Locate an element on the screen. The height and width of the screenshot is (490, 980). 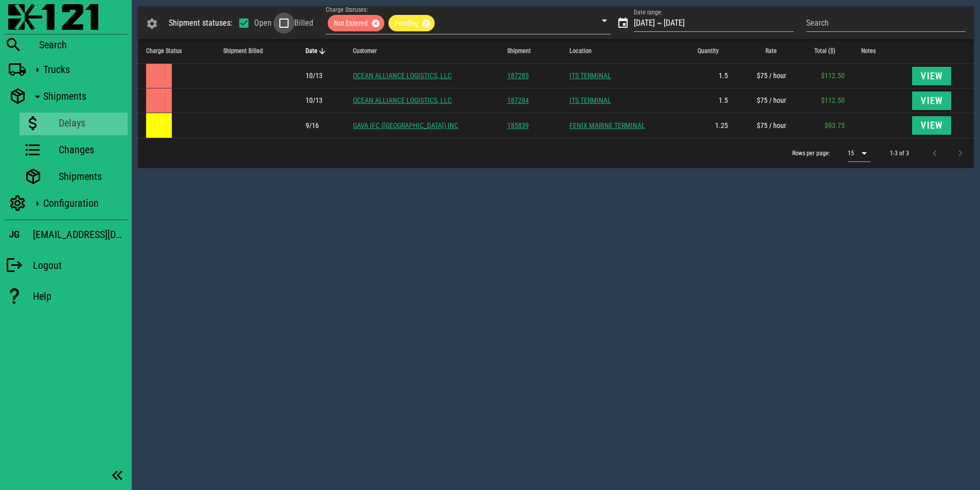
label: Open is located at coordinates (263, 23).